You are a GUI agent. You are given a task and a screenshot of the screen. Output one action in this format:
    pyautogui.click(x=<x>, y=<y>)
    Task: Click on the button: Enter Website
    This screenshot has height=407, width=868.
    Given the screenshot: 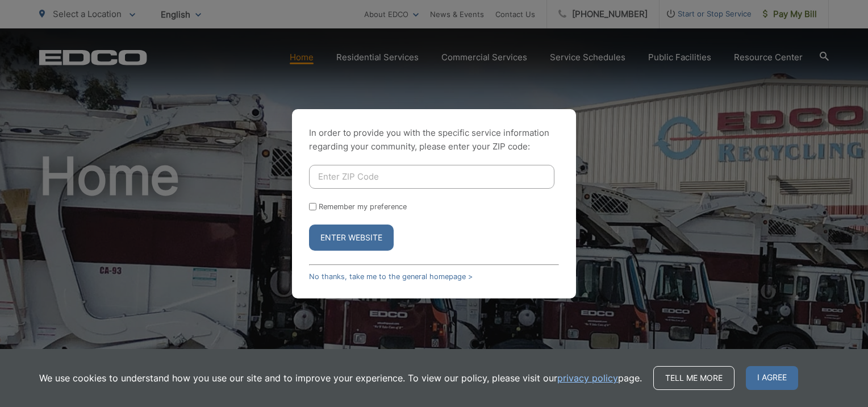 What is the action you would take?
    pyautogui.click(x=351, y=237)
    